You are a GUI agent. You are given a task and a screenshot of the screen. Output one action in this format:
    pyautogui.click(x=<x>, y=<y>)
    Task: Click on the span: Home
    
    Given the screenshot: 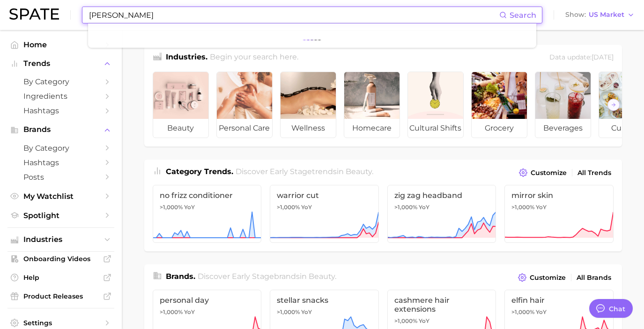 What is the action you would take?
    pyautogui.click(x=61, y=44)
    